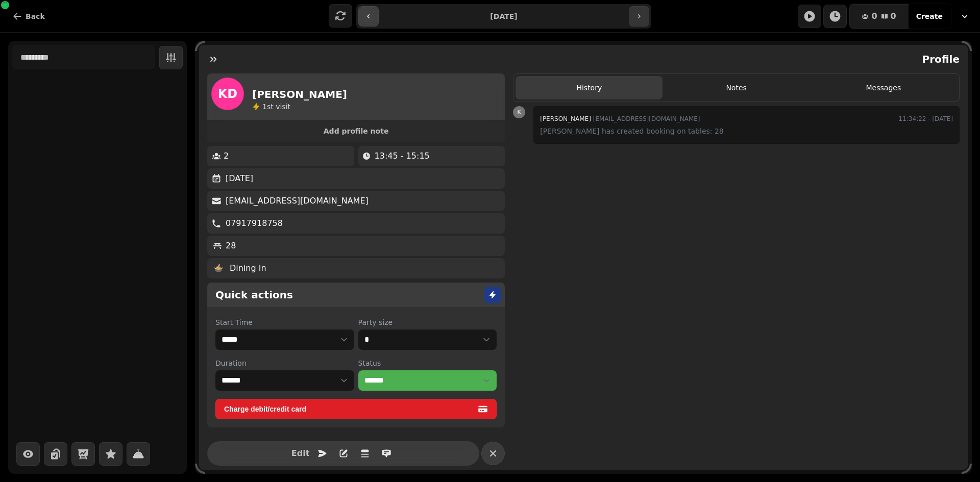 Image resolution: width=980 pixels, height=482 pixels. What do you see at coordinates (519, 112) in the screenshot?
I see `span: K` at bounding box center [519, 112].